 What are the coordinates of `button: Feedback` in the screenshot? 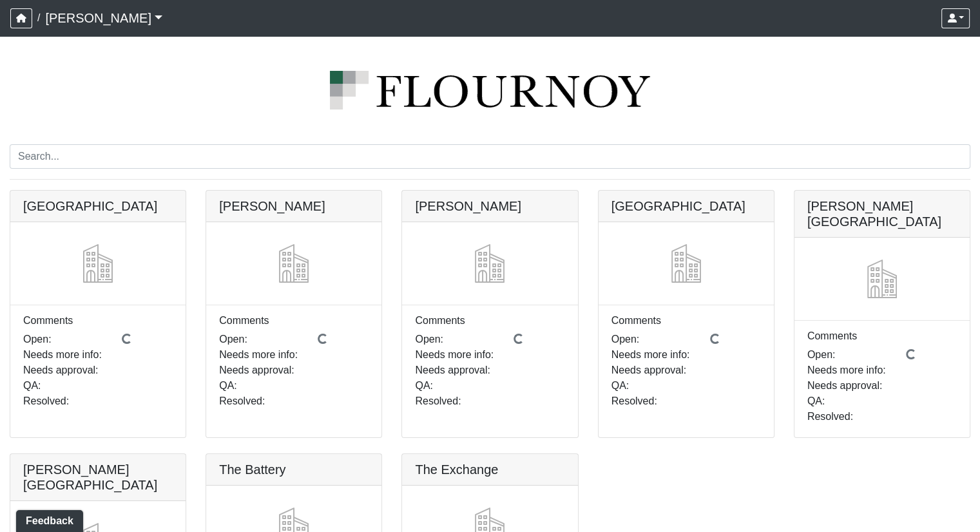 It's located at (40, 15).